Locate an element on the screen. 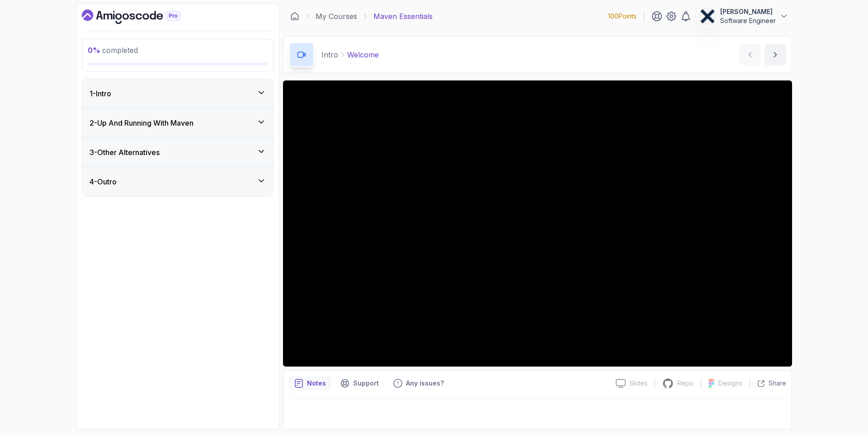 This screenshot has width=868, height=433. button: Share is located at coordinates (768, 383).